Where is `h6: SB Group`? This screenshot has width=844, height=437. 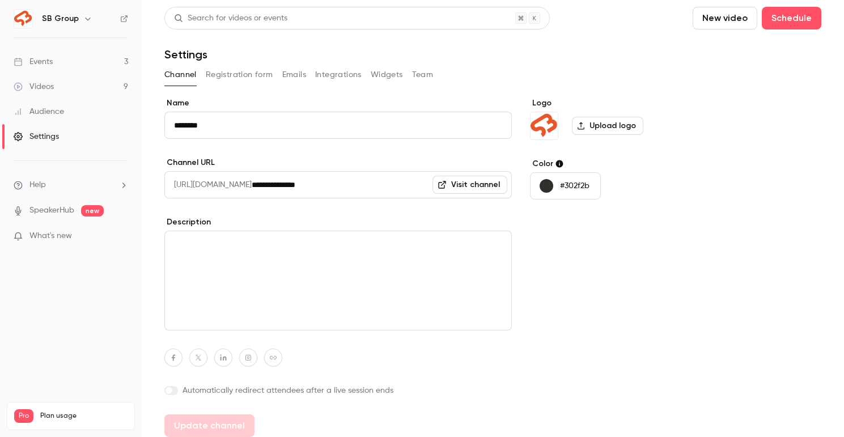 h6: SB Group is located at coordinates (60, 19).